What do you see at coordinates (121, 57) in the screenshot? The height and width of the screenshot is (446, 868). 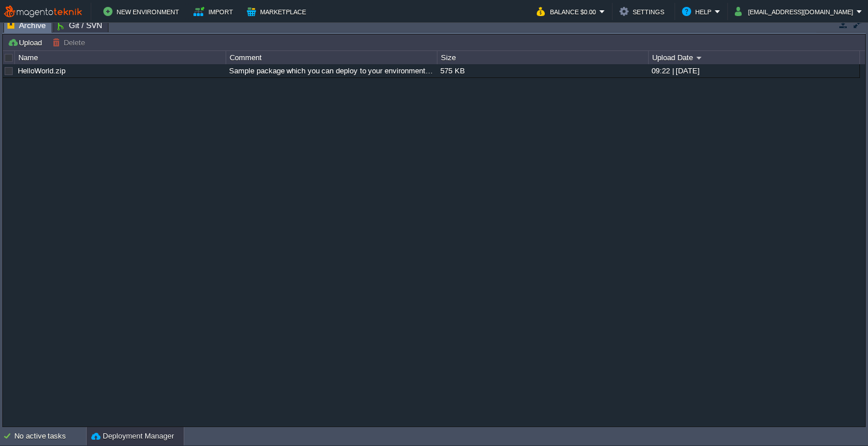 I see `div: Name` at bounding box center [121, 57].